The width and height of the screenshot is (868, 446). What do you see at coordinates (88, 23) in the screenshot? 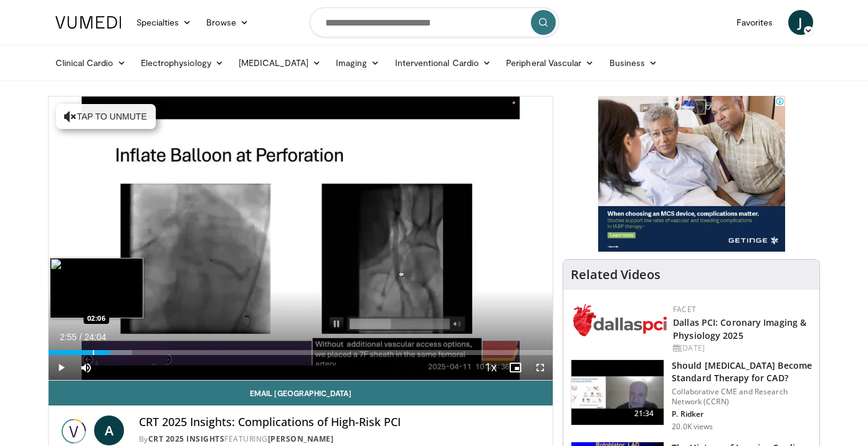
I see `img: VuMedi Logo` at bounding box center [88, 23].